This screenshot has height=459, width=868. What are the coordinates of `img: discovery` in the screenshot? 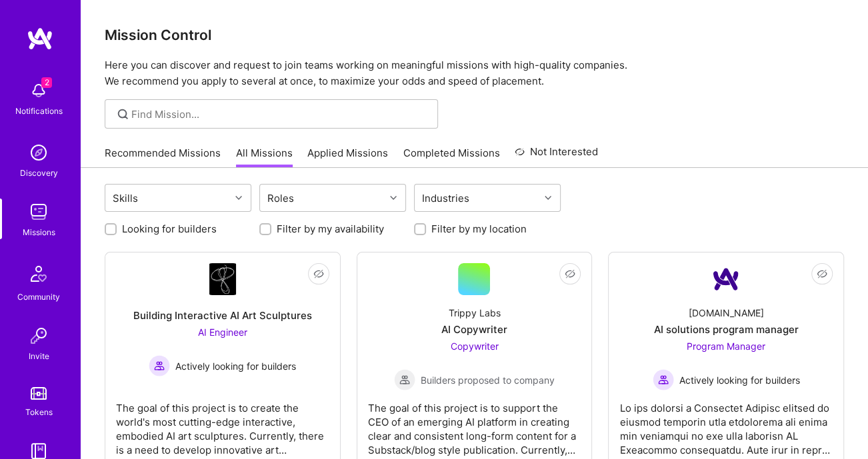 It's located at (39, 153).